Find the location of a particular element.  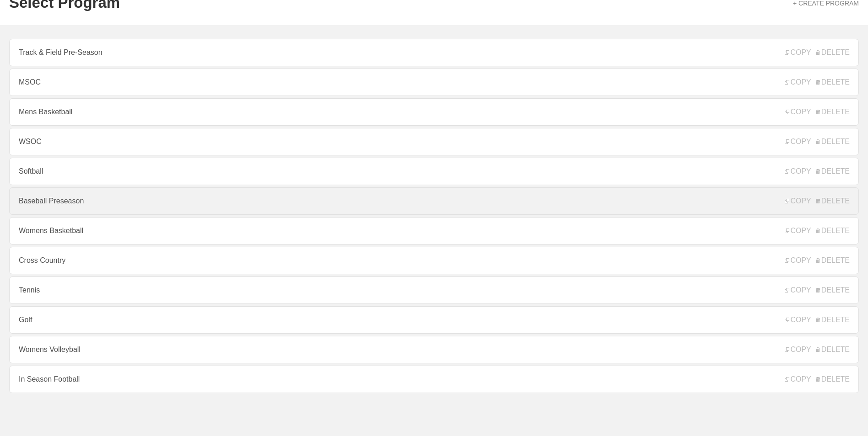

a: Tennis is located at coordinates (434, 290).